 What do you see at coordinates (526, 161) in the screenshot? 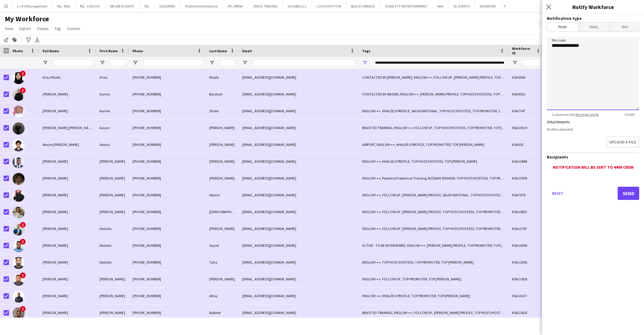
I see `div: KSA12848` at bounding box center [526, 161].